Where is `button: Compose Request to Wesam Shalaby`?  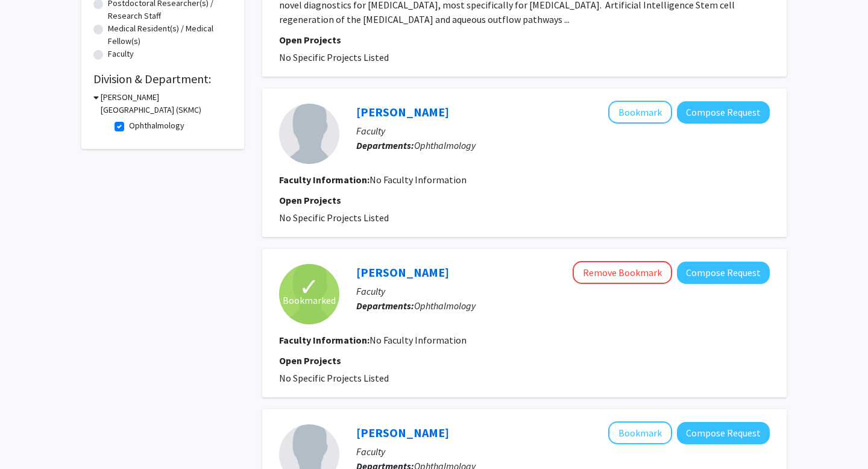
button: Compose Request to Wesam Shalaby is located at coordinates (724, 433).